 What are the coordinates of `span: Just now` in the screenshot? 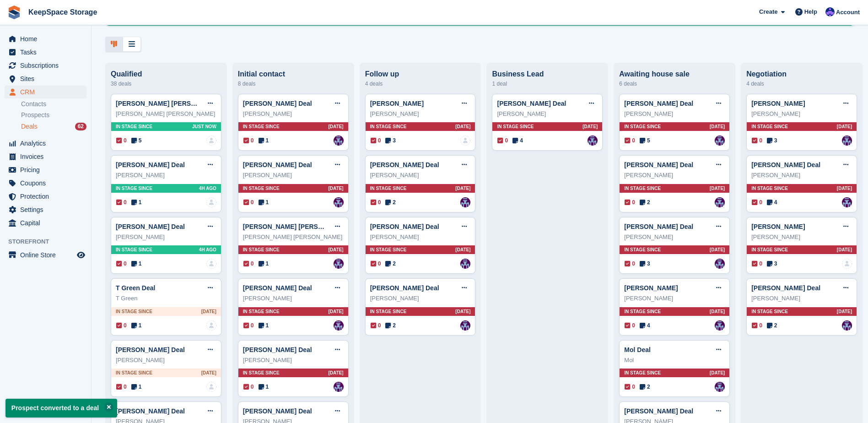 It's located at (204, 126).